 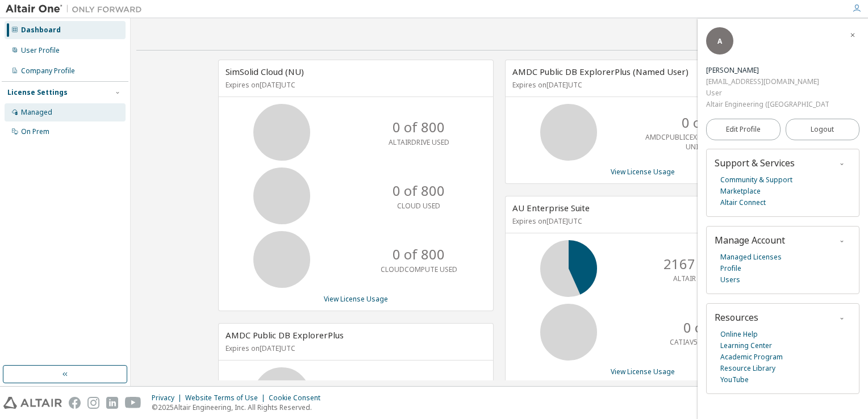 What do you see at coordinates (112, 403) in the screenshot?
I see `img: linkedin.svg` at bounding box center [112, 403].